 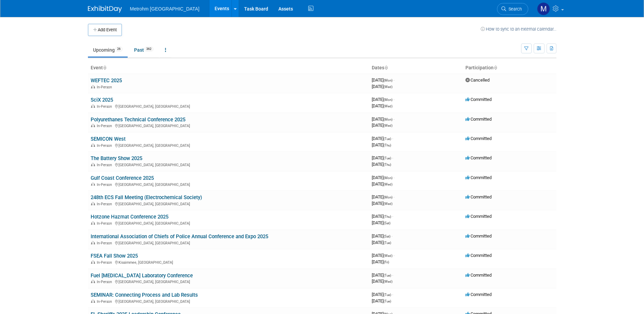 What do you see at coordinates (102, 100) in the screenshot?
I see `a: SciX 2025` at bounding box center [102, 100].